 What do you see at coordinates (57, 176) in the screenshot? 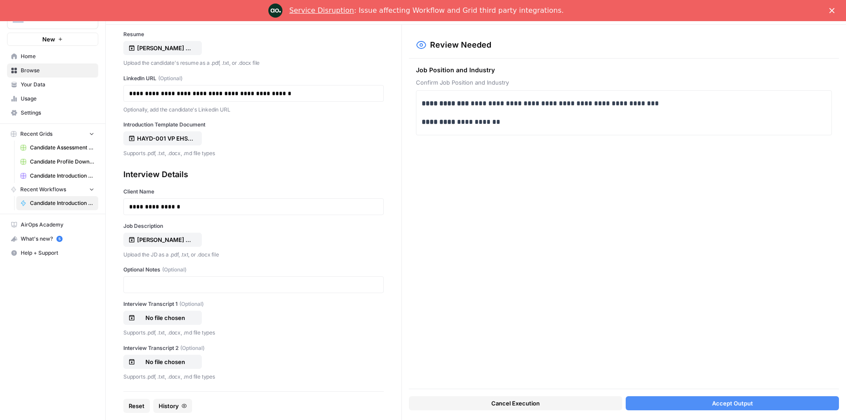
I see `a: Candidate Introduction Download Sheet` at bounding box center [57, 176].